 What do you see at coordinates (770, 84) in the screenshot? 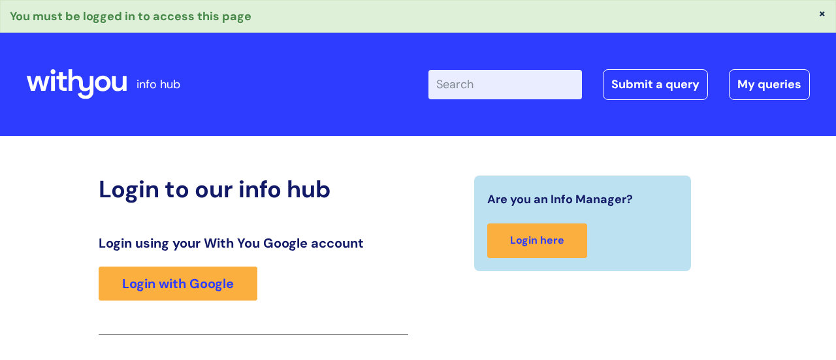
I see `a: My queries` at bounding box center [770, 84].